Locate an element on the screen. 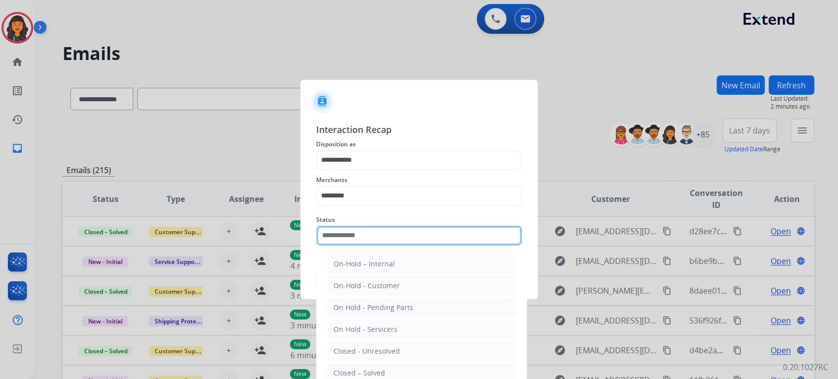 The image size is (838, 379). div: Closed – Solved is located at coordinates (359, 373).